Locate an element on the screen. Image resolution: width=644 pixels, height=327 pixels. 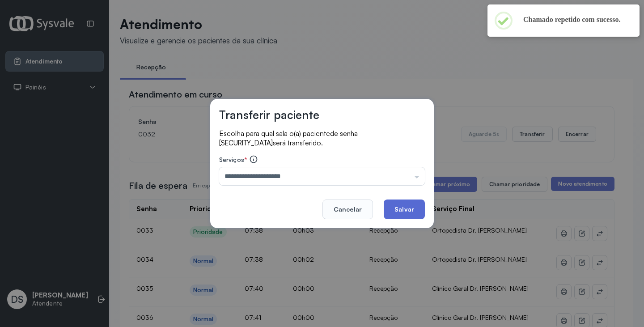
h2: Chamado repetido com sucesso. is located at coordinates (575, 20).